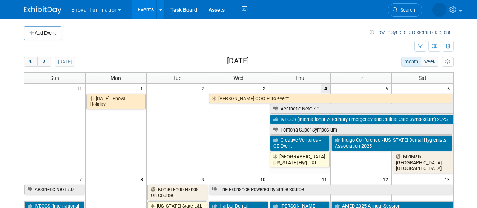 The width and height of the screenshot is (477, 208). I want to click on span: Sat, so click(422, 78).